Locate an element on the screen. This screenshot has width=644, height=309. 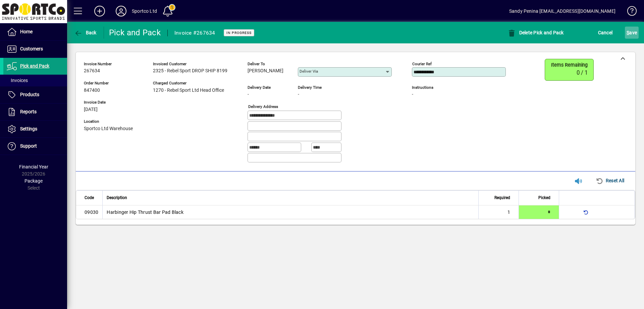
div: Sportco Ltd is located at coordinates (144, 12).